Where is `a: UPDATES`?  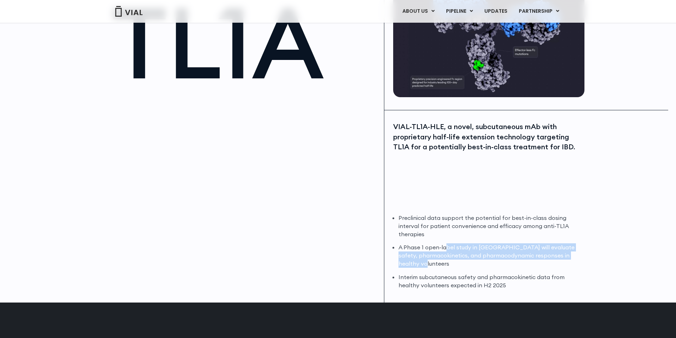
a: UPDATES is located at coordinates (495, 11).